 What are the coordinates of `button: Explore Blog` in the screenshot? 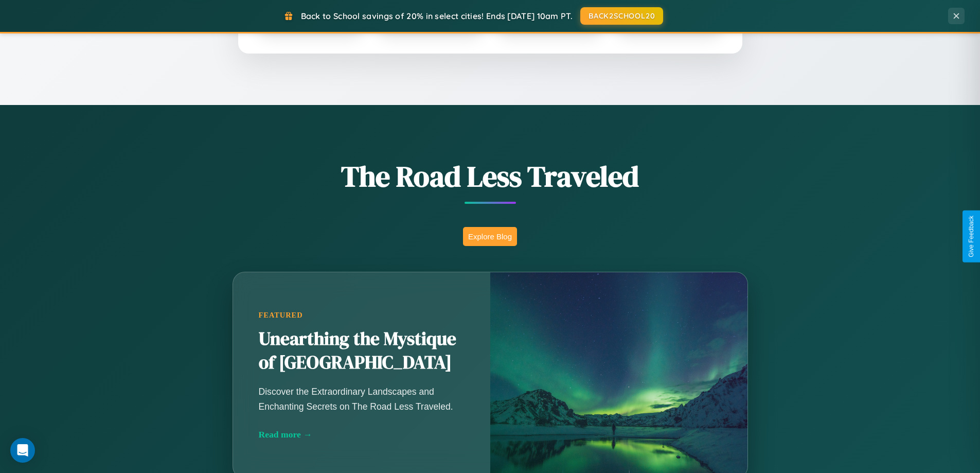 It's located at (490, 236).